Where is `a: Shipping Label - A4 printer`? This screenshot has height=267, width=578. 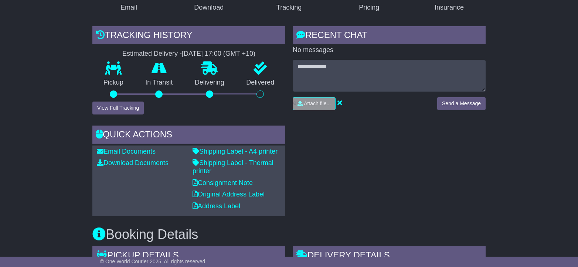 a: Shipping Label - A4 printer is located at coordinates (235, 152).